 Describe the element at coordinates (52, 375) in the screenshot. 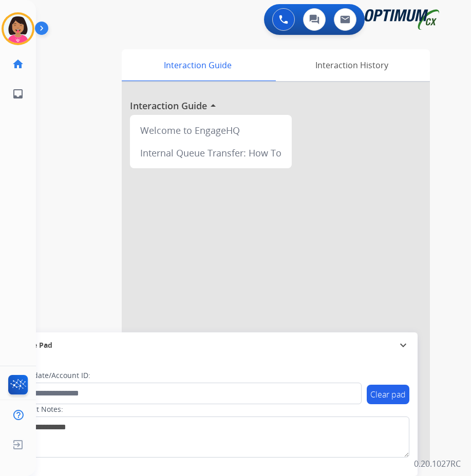

I see `label: Candidate/Account ID:` at that location.